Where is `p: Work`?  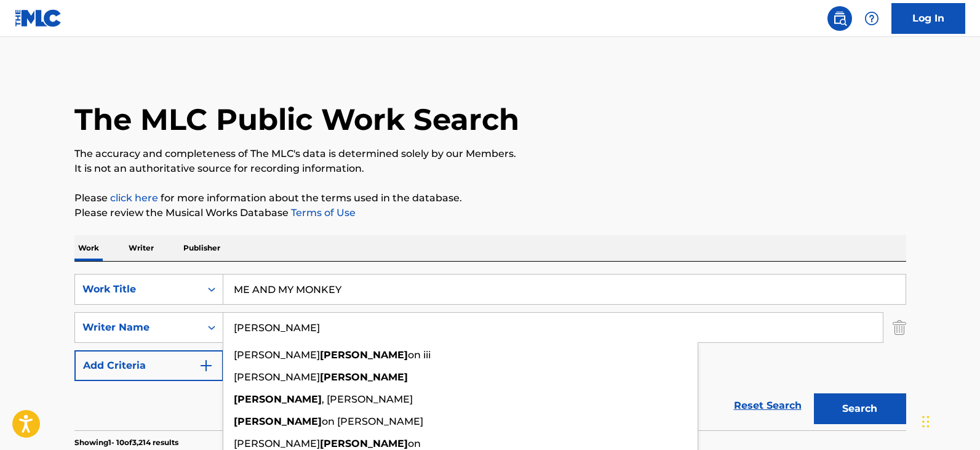 p: Work is located at coordinates (88, 248).